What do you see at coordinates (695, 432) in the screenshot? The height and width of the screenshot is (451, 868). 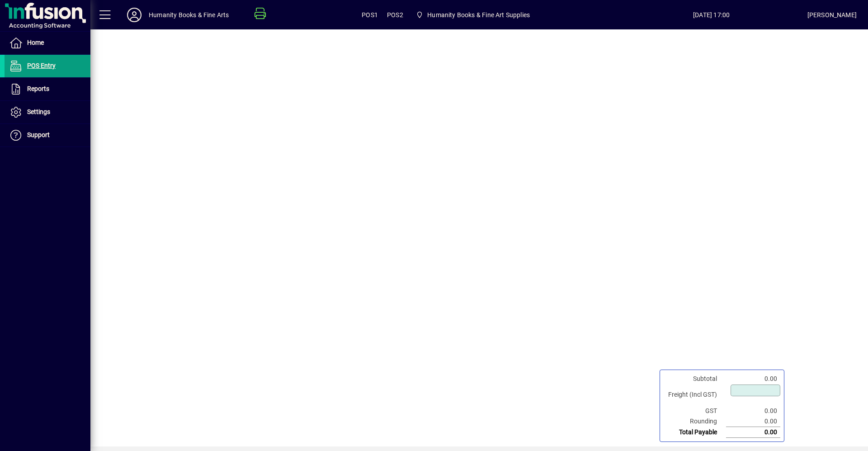 I see `td: Total Payable` at bounding box center [695, 432].